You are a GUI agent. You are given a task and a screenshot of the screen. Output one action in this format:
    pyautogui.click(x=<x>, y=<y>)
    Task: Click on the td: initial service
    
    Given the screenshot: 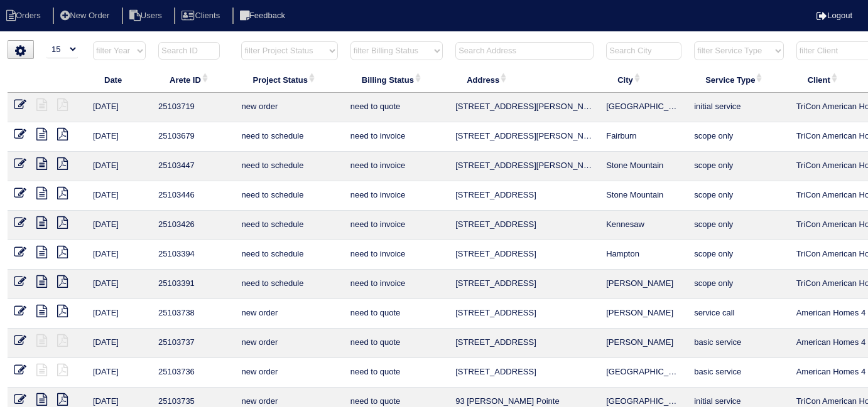 What is the action you would take?
    pyautogui.click(x=739, y=107)
    